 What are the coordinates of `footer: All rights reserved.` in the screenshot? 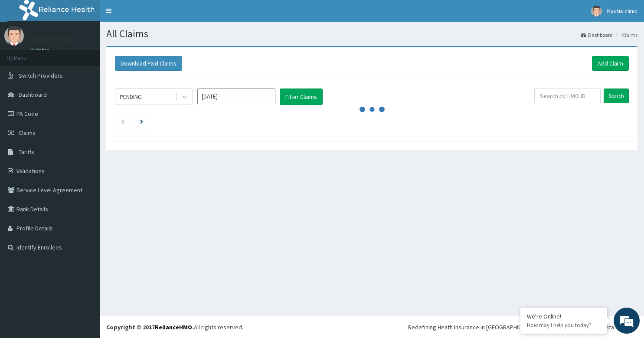 It's located at (372, 327).